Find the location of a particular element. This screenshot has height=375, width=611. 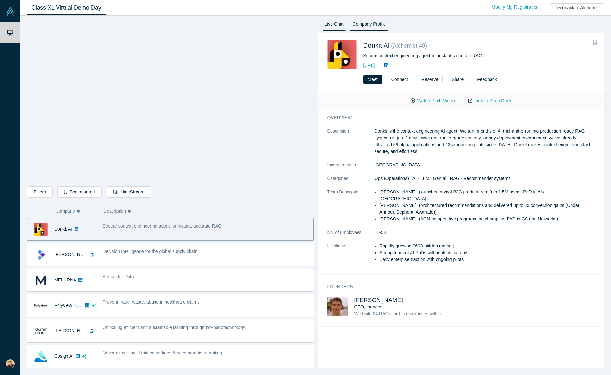

button: Connect is located at coordinates (400, 79).